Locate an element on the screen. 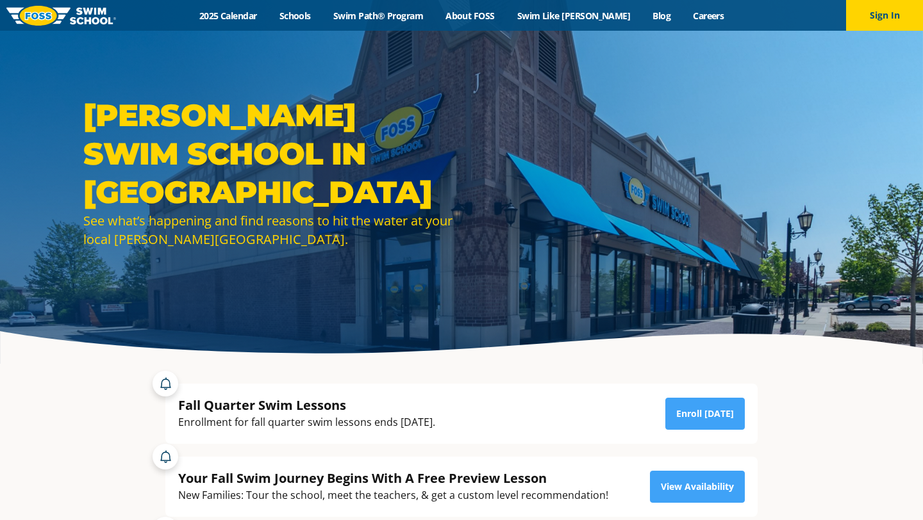 Image resolution: width=923 pixels, height=520 pixels. a: Blog is located at coordinates (661, 15).